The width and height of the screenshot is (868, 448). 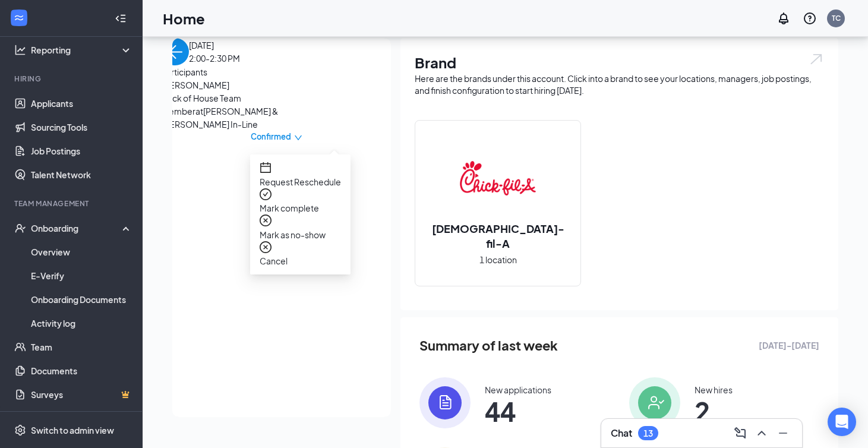 What do you see at coordinates (816, 59) in the screenshot?
I see `img: open.6027fd2a22e1237b5b06.svg` at bounding box center [816, 59].